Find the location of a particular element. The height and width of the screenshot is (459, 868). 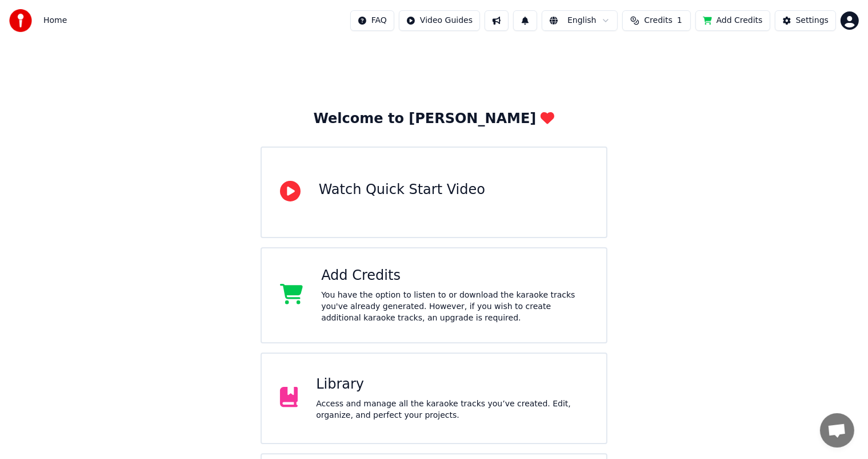

div: Watch Quick Start Video is located at coordinates (402, 190).